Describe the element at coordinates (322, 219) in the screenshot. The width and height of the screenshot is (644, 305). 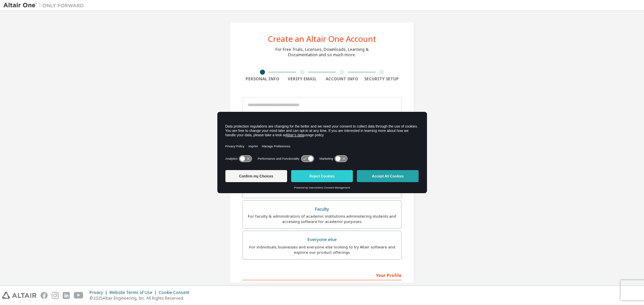
I see `div: For faculty & administrators of academic institutions administering students and accessing softwa...` at that location.